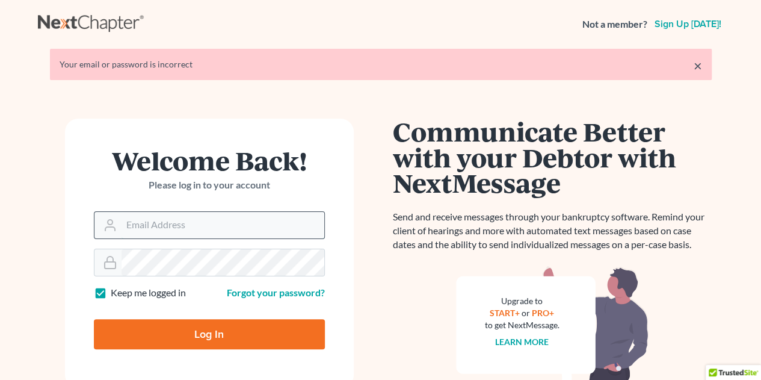 This screenshot has height=380, width=761. I want to click on input: Email Address, so click(223, 225).